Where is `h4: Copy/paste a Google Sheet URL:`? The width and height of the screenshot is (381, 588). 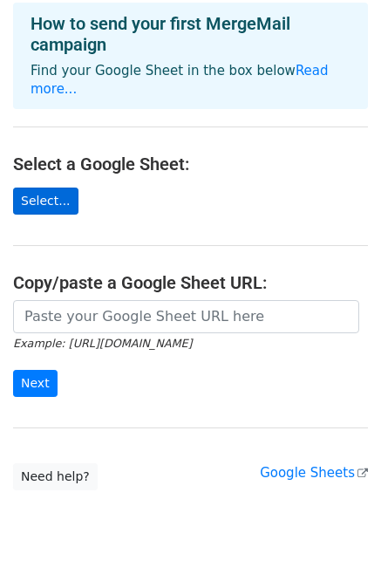
h4: Copy/paste a Google Sheet URL: is located at coordinates (190, 283).